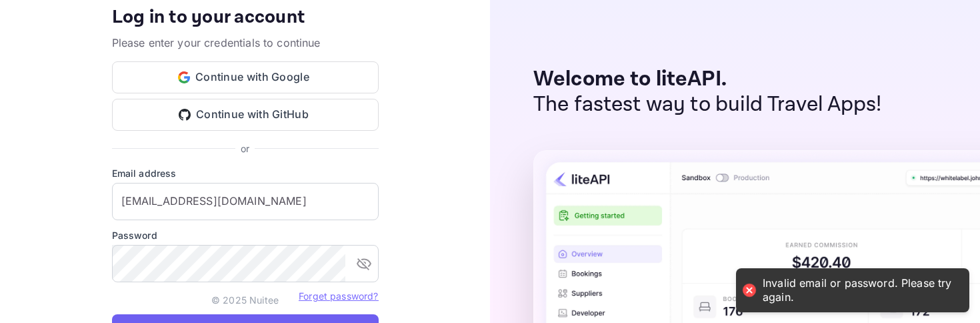  Describe the element at coordinates (246, 43) in the screenshot. I see `p: Please enter your credentials to continue` at that location.